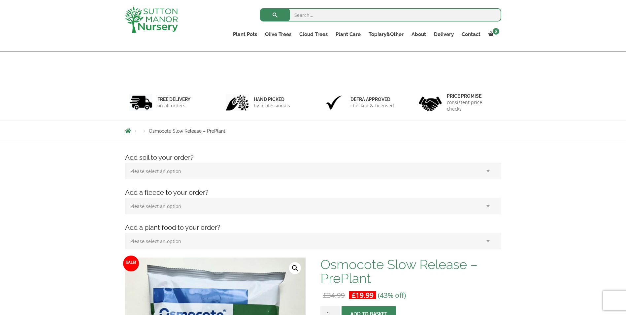 This screenshot has width=626, height=315. Describe the element at coordinates (471, 34) in the screenshot. I see `a: Contact` at that location.